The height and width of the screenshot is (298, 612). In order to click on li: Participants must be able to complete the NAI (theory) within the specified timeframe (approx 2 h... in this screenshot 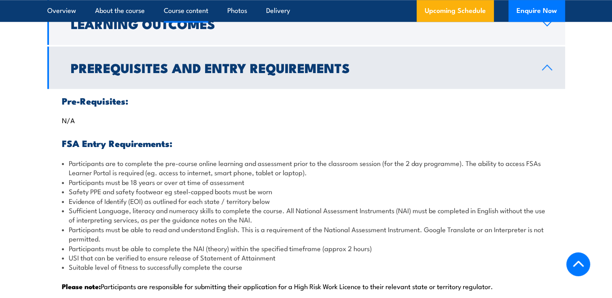, I will do `click(306, 248)`.